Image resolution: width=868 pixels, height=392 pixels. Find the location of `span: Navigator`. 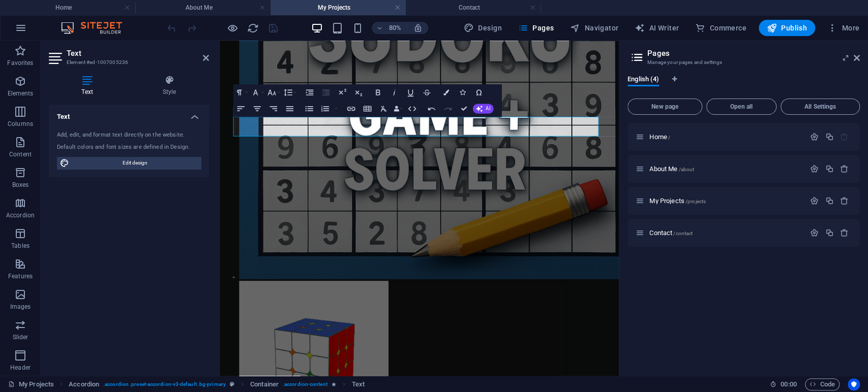

span: Navigator is located at coordinates (594, 28).